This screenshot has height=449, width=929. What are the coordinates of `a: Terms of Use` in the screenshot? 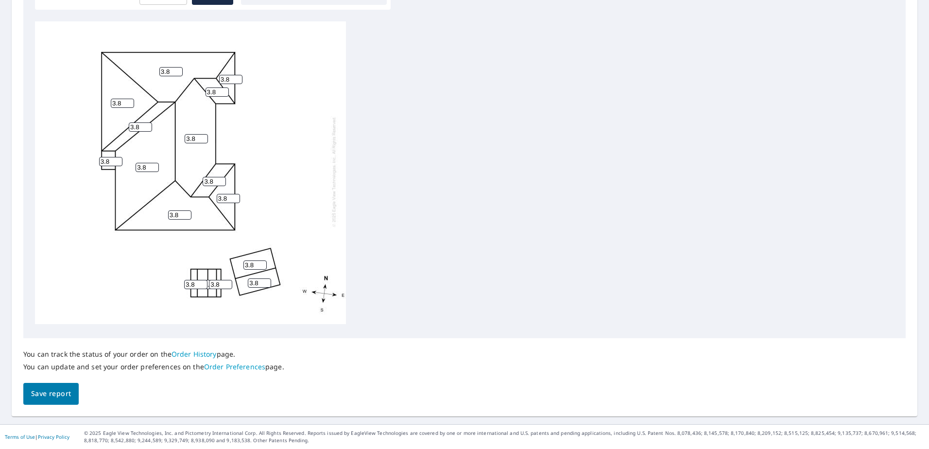 It's located at (20, 437).